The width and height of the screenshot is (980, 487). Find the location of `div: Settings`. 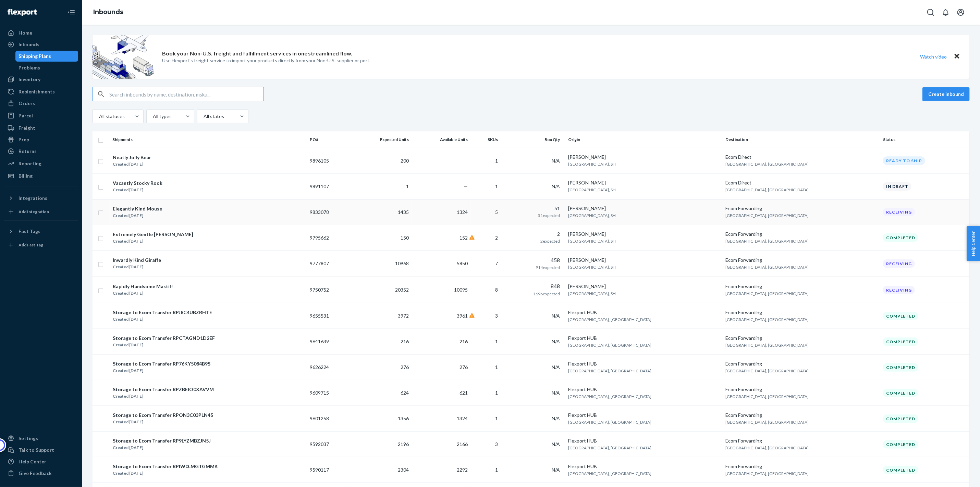

div: Settings is located at coordinates (28, 439).